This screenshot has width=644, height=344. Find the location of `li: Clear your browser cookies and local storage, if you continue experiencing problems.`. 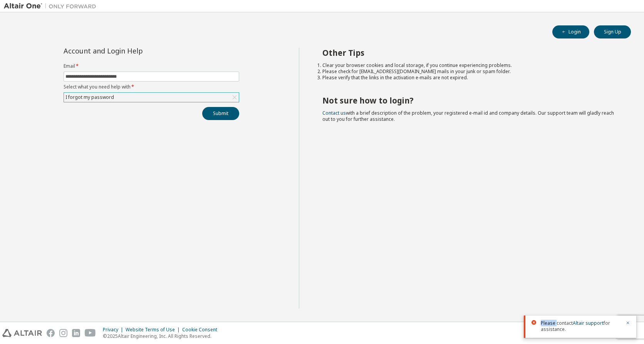

li: Clear your browser cookies and local storage, if you continue experiencing problems. is located at coordinates (470, 66).